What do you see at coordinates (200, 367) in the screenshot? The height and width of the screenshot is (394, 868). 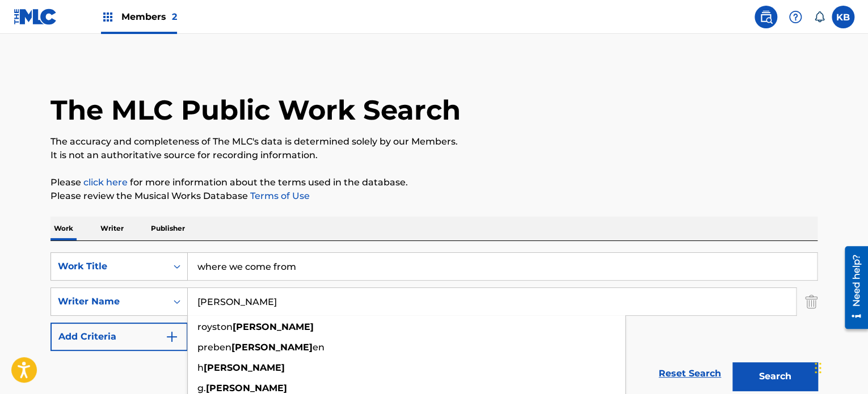 I see `span: h` at bounding box center [200, 367].